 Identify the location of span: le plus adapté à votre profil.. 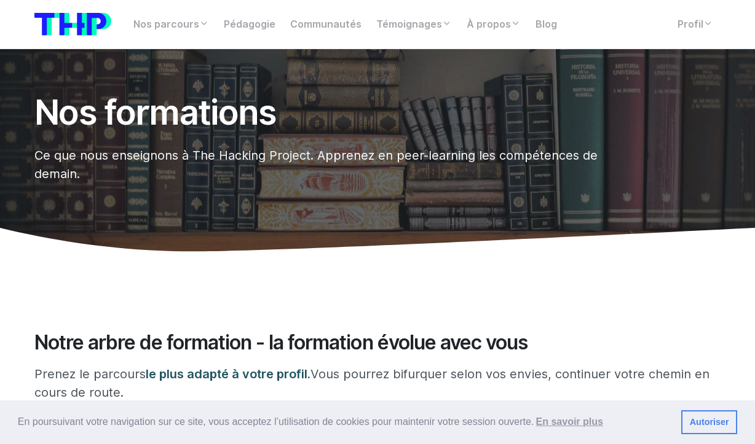
(228, 374).